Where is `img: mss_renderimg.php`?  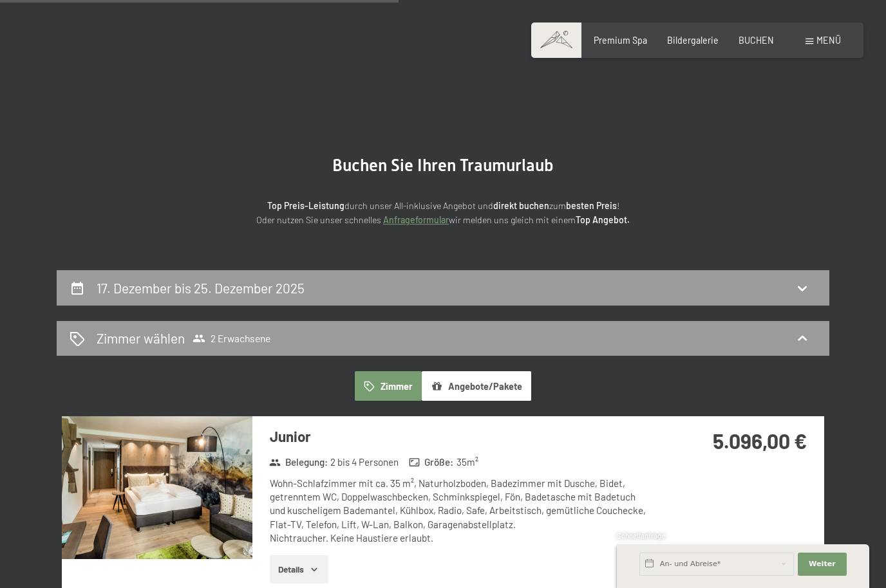
img: mss_renderimg.php is located at coordinates (157, 487).